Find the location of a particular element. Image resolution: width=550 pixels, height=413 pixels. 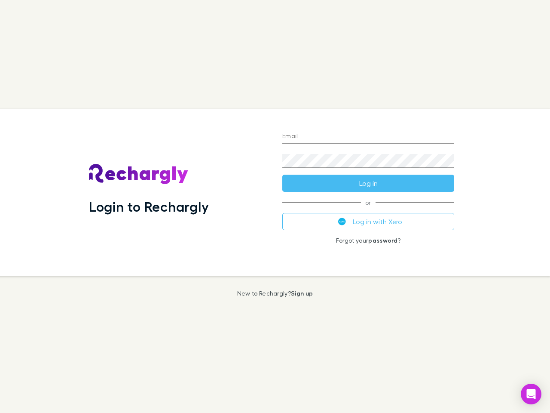

div: Open Intercom Messenger is located at coordinates (531, 394).